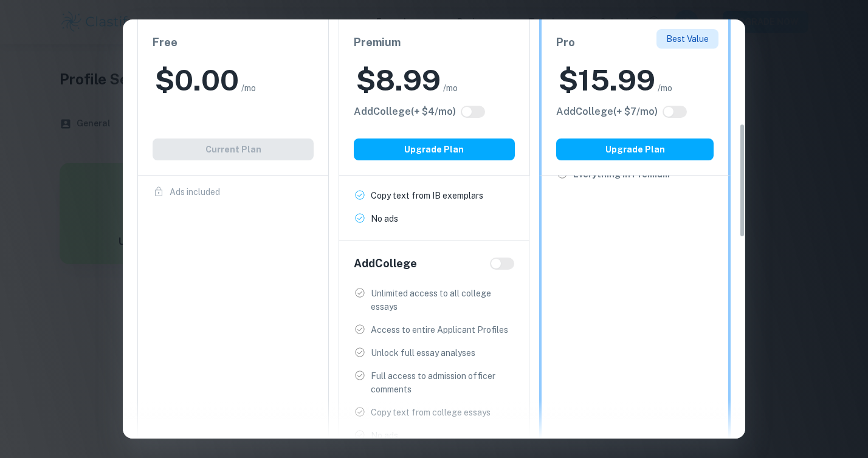 The image size is (868, 458). Describe the element at coordinates (423, 353) in the screenshot. I see `p: Unlock full essay analyses` at that location.